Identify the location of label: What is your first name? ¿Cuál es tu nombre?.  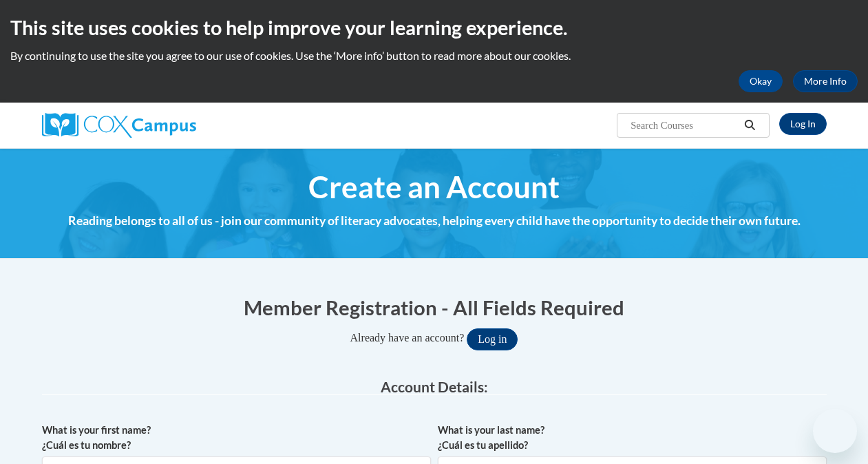
(236, 438).